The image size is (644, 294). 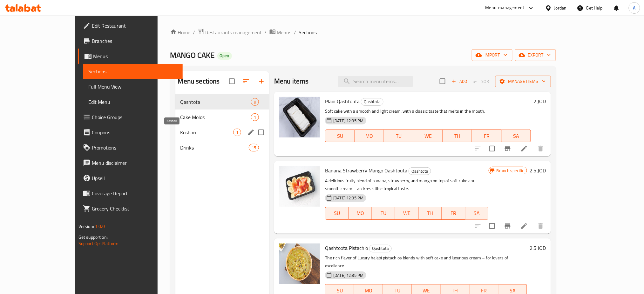 I want to click on a: Edit Menu, so click(x=133, y=102).